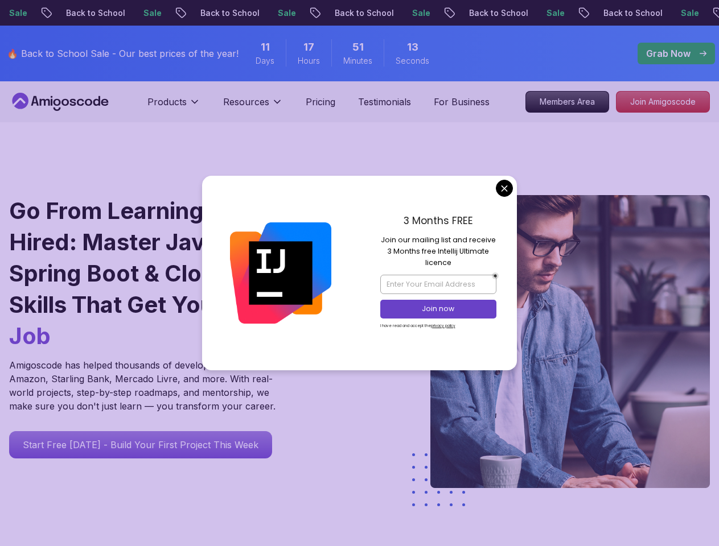 The image size is (719, 546). Describe the element at coordinates (320, 102) in the screenshot. I see `p: Pricing` at that location.